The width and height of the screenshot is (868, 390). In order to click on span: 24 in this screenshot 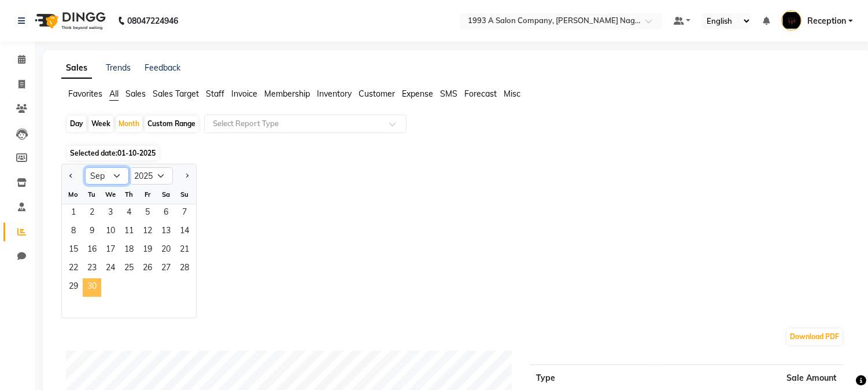, I will do `click(111, 269)`.